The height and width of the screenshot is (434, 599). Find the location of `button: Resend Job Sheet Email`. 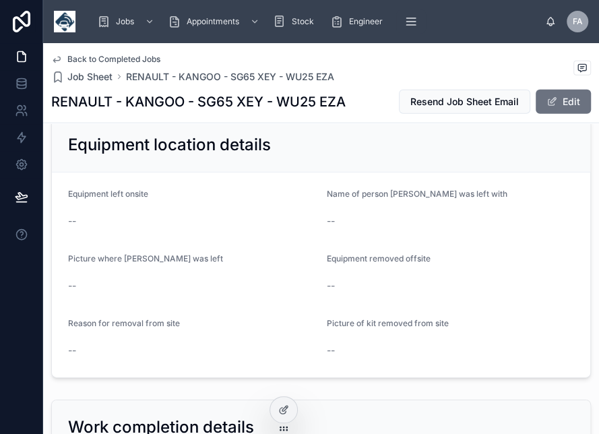

button: Resend Job Sheet Email is located at coordinates (464, 102).